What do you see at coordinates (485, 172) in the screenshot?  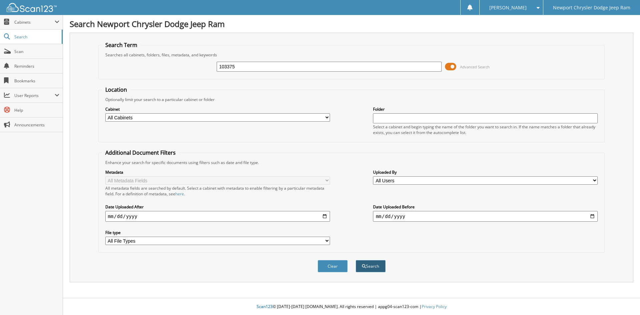 I see `label: Uploaded By` at bounding box center [485, 172].